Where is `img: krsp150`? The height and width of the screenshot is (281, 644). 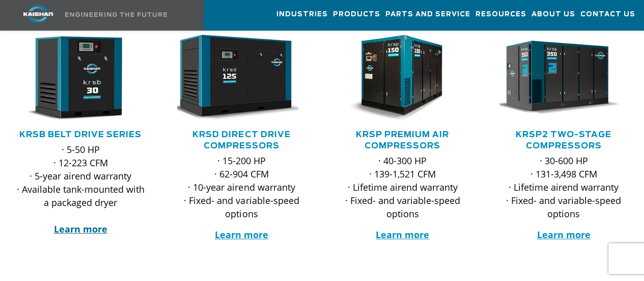
img: krsp150 is located at coordinates (395, 78).